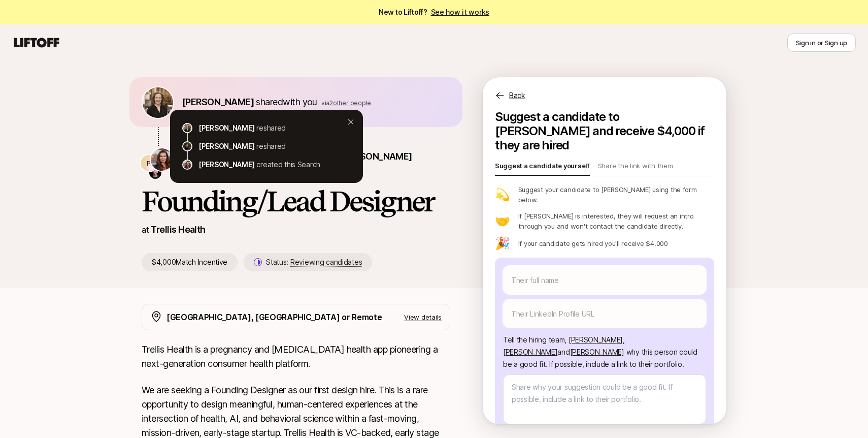  I want to click on p: P, so click(149, 163).